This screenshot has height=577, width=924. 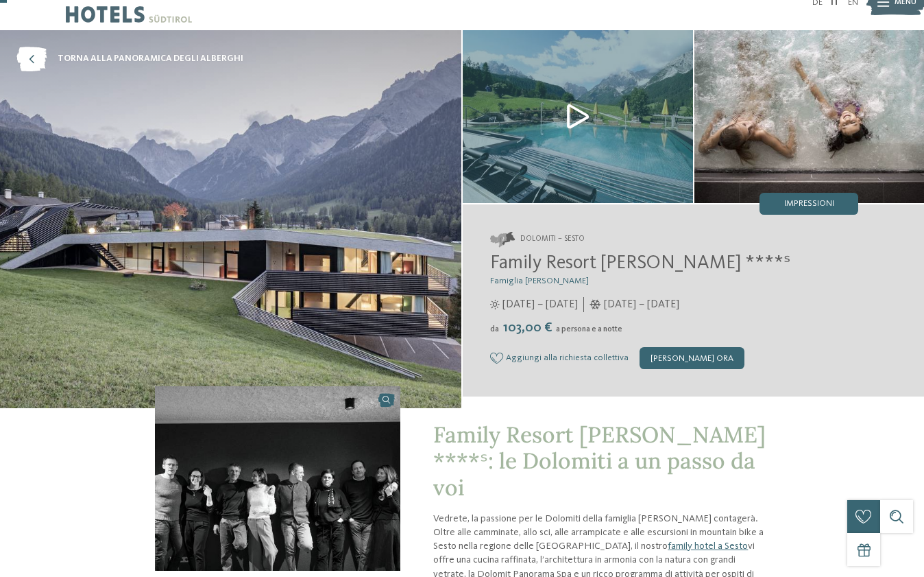 What do you see at coordinates (495, 305) in the screenshot?
I see `i: Orari d'apertura estate` at bounding box center [495, 305].